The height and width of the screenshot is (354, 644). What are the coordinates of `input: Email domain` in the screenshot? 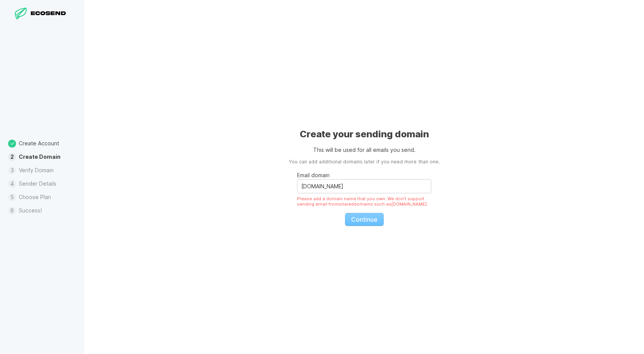 It's located at (364, 186).